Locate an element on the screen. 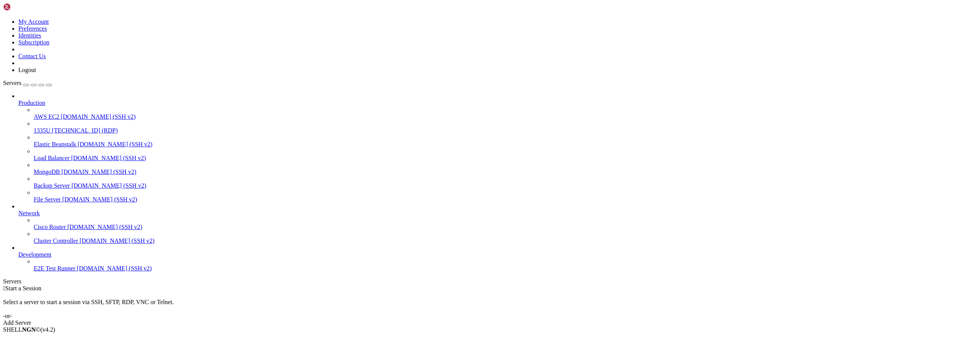 Image resolution: width=980 pixels, height=352 pixels. span: Production is located at coordinates (32, 102).